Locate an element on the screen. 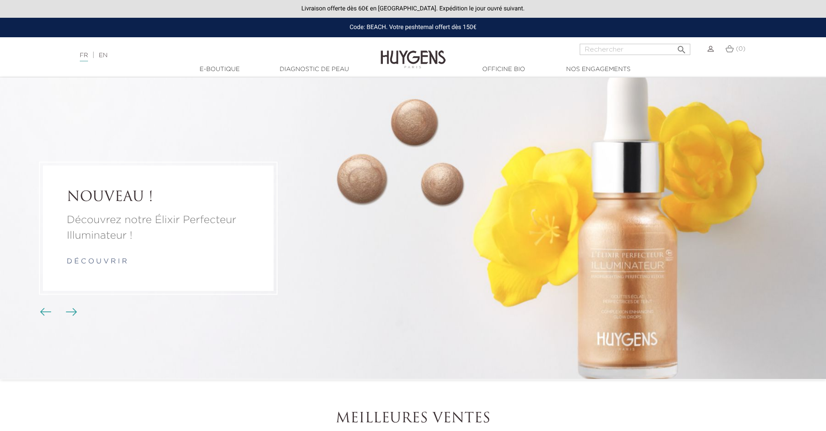  a: Nos engagements is located at coordinates (598, 69).